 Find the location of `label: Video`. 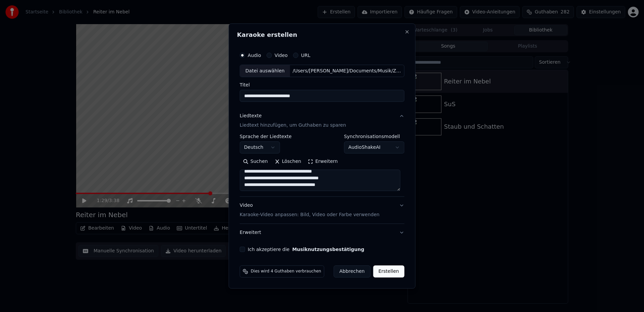

label: Video is located at coordinates (280, 55).